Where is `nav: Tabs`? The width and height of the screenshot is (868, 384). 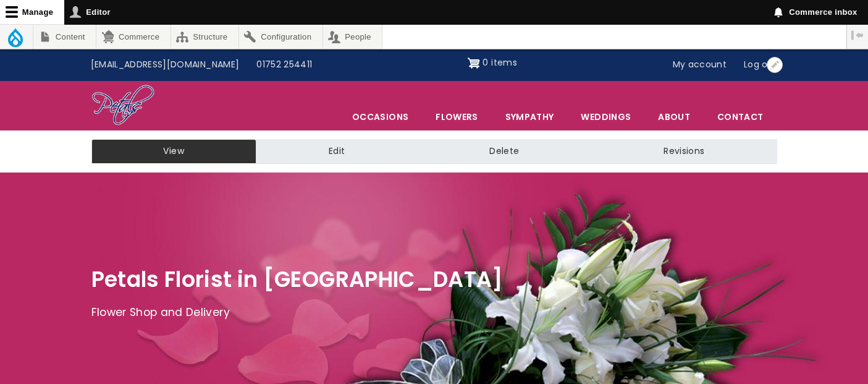
nav: Tabs is located at coordinates (435, 152).